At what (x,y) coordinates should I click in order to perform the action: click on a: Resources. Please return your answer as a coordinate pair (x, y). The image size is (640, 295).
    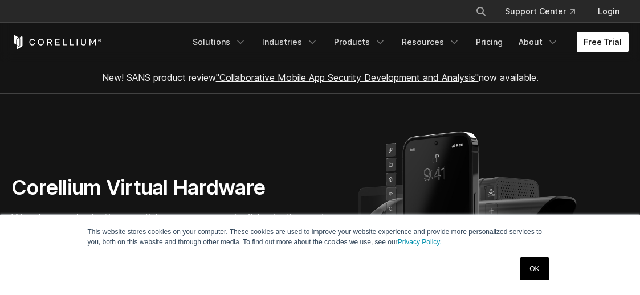
    Looking at the image, I should click on (431, 42).